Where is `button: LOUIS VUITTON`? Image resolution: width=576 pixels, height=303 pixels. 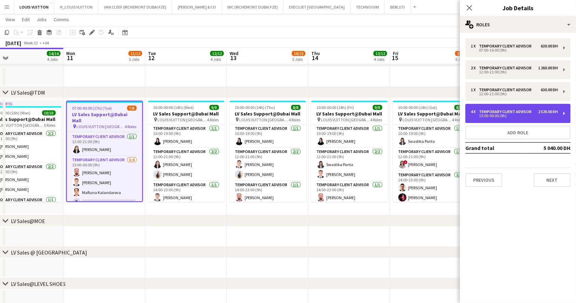
button: LOUIS VUITTON is located at coordinates (34, 7).